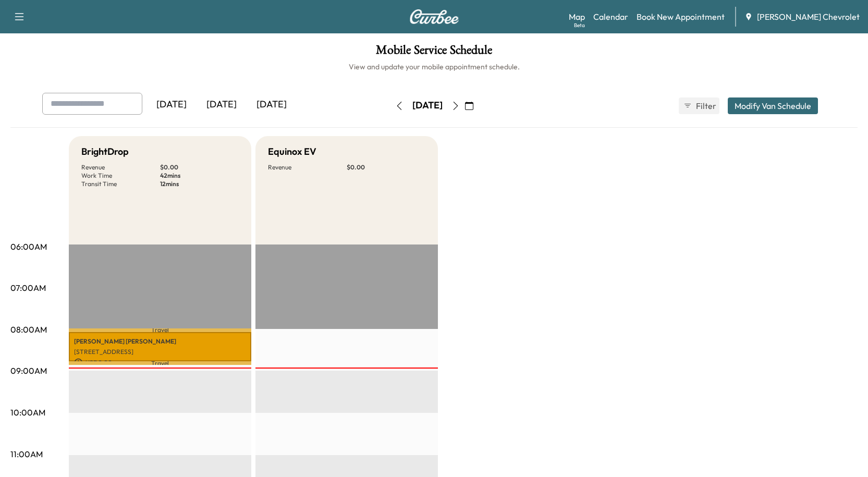  Describe the element at coordinates (29, 371) in the screenshot. I see `p: 09:00AM` at that location.